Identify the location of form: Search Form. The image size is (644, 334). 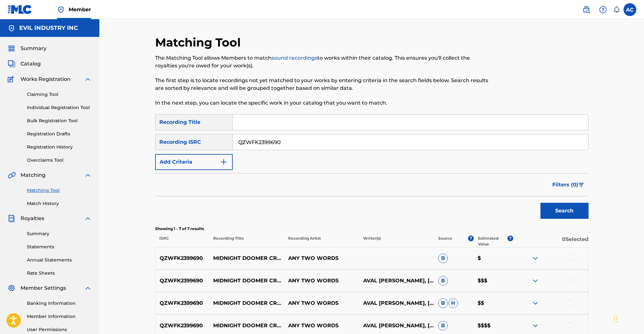
(372, 168).